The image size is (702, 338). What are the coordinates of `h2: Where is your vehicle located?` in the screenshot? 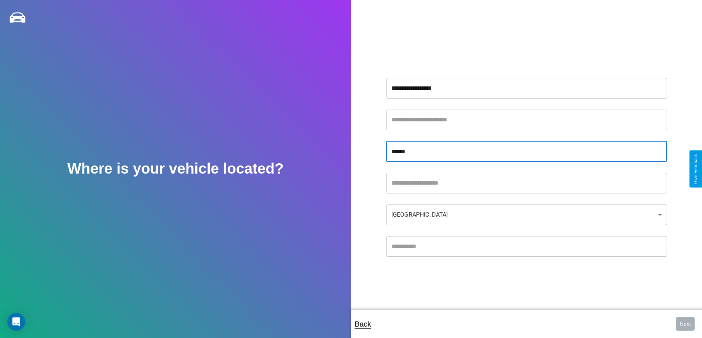 It's located at (175, 169).